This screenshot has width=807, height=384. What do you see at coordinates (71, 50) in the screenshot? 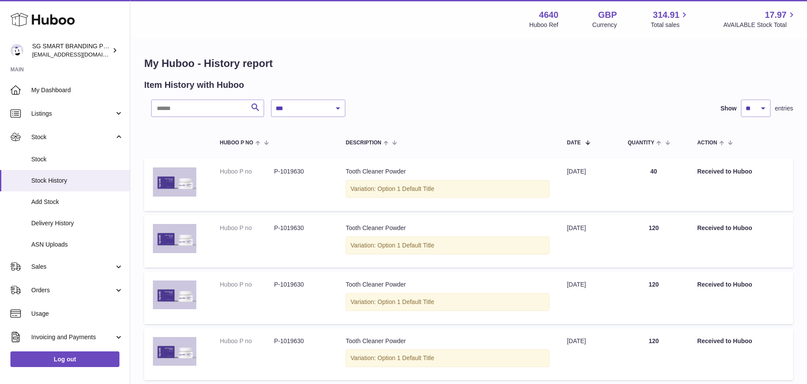
I see `div: SG SMART BRANDING PTE. LTD.` at bounding box center [71, 50].